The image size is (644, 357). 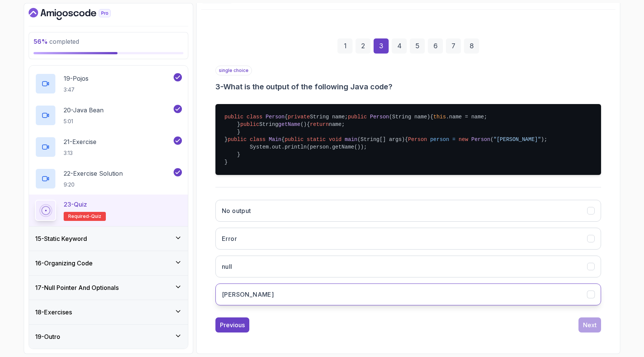 I want to click on button: 20-Java Bean5:01, so click(x=108, y=116).